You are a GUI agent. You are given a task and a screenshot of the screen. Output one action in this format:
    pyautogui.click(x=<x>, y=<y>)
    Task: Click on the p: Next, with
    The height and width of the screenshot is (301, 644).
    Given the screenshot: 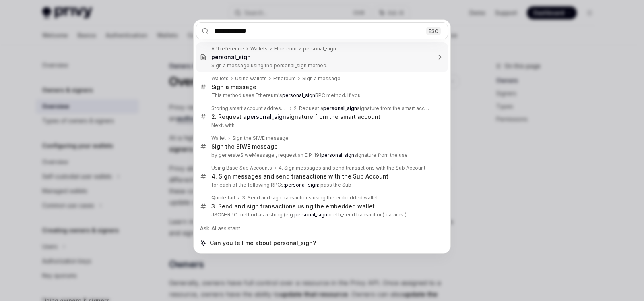 What is the action you would take?
    pyautogui.click(x=321, y=125)
    